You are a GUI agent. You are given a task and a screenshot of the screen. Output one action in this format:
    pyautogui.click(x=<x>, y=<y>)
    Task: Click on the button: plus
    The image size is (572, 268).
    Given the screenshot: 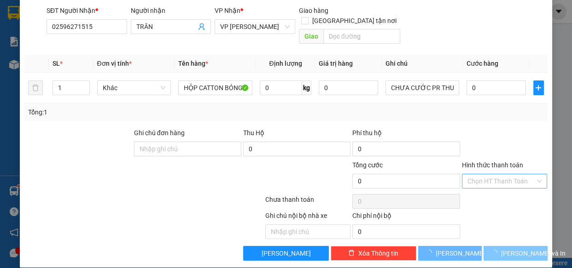 What is the action you would take?
    pyautogui.click(x=538, y=88)
    